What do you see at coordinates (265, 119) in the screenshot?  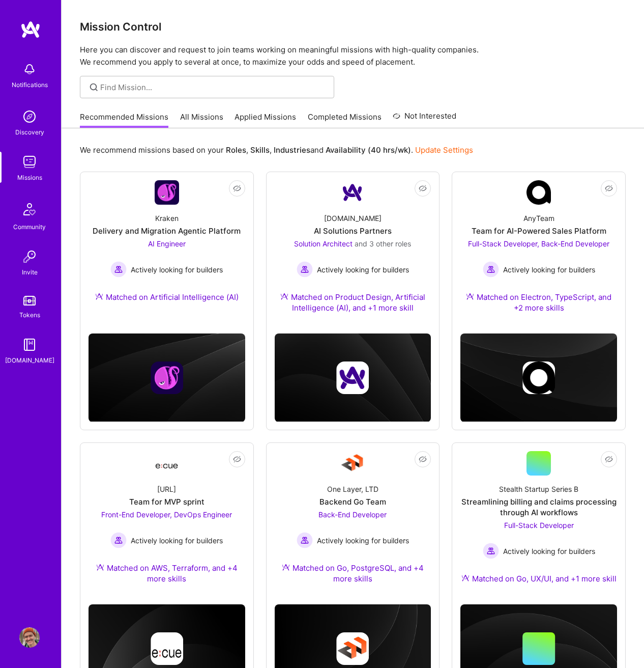 I see `a: Applied Missions` at bounding box center [265, 119].